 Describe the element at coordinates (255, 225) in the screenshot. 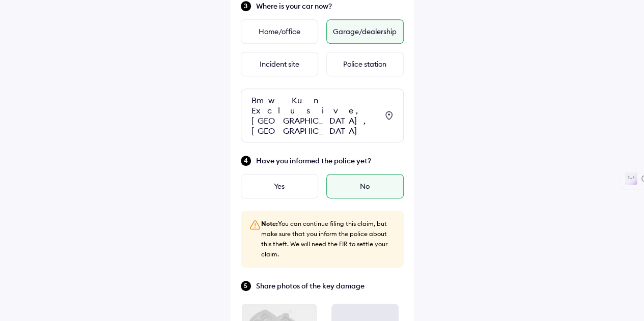

I see `img: warning` at that location.